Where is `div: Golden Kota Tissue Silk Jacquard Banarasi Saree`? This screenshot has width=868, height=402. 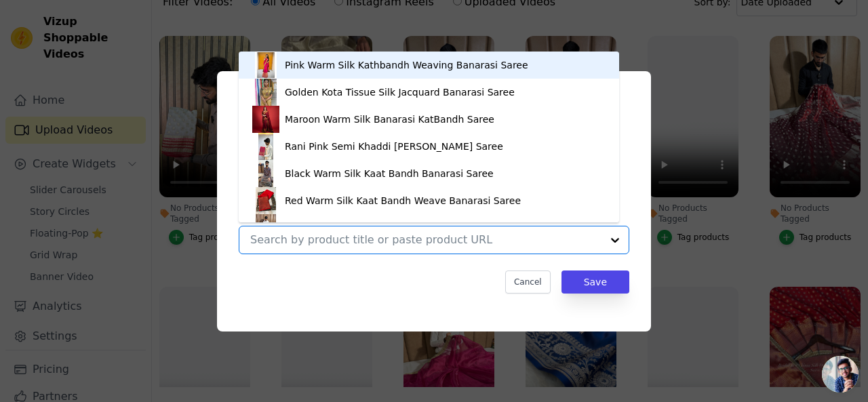 div: Golden Kota Tissue Silk Jacquard Banarasi Saree is located at coordinates (399, 92).